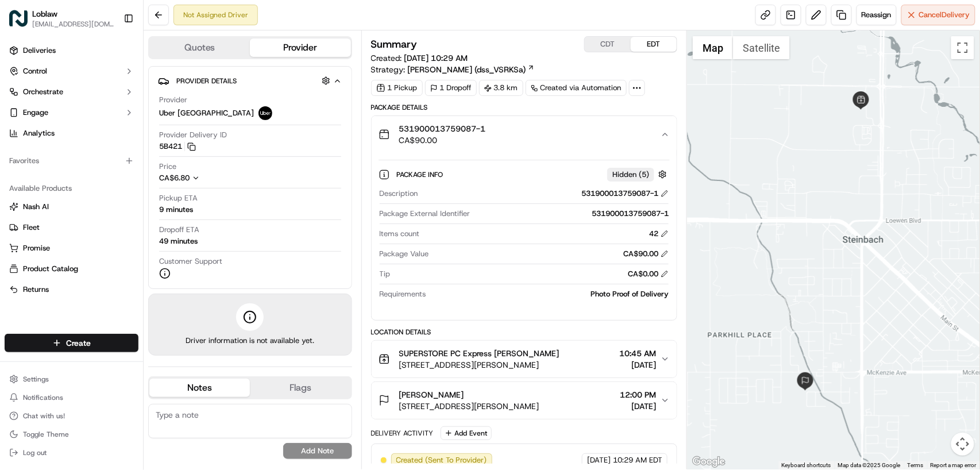 This screenshot has width=980, height=470. What do you see at coordinates (110, 55) in the screenshot?
I see `p: Welcome 👋` at bounding box center [110, 55].